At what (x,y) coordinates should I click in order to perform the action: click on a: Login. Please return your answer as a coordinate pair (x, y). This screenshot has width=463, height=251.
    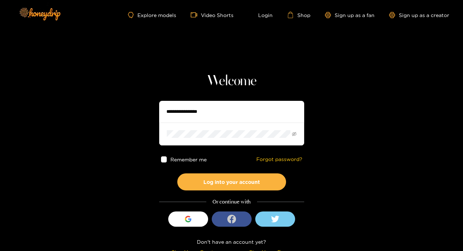
    Looking at the image, I should click on (260, 15).